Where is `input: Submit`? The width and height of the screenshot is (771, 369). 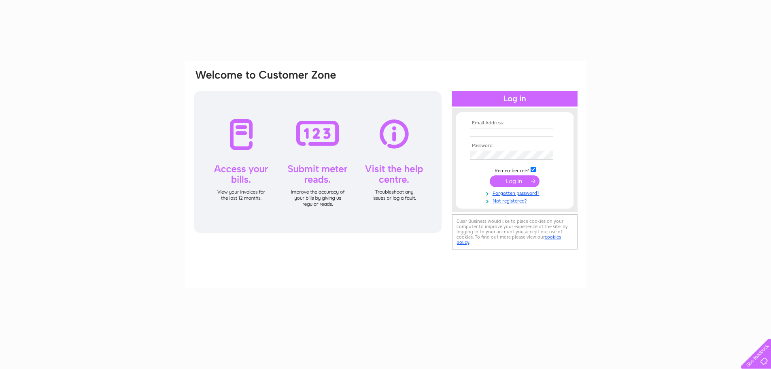 input: Submit is located at coordinates (514, 181).